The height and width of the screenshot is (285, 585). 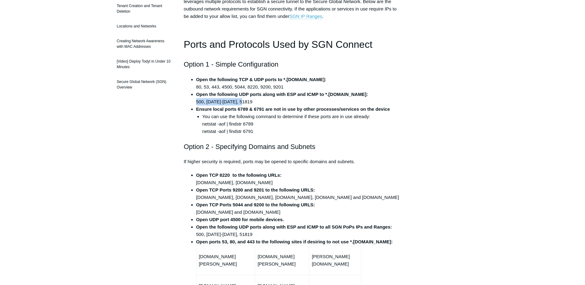 What do you see at coordinates (239, 175) in the screenshot?
I see `strong: Open TCP 8220 to the following URLs:` at bounding box center [239, 175].